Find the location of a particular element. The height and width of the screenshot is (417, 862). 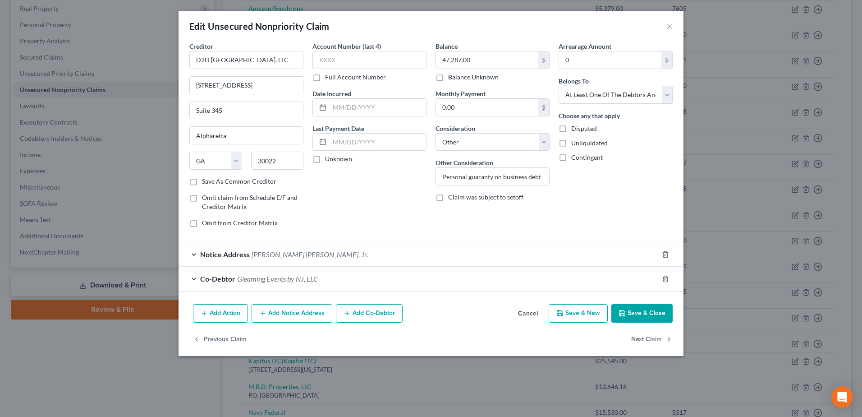

input: Enter zip... is located at coordinates (277, 161).